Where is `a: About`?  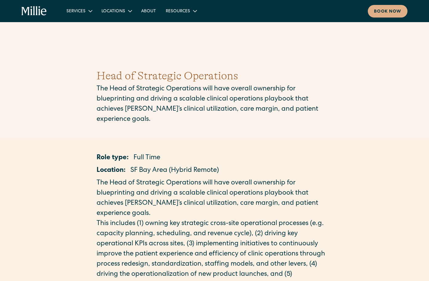 a: About is located at coordinates (148, 11).